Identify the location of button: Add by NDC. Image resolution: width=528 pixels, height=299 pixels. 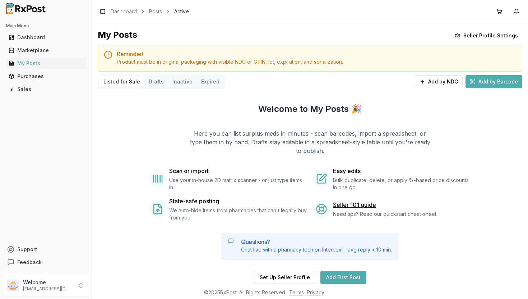
(439, 82).